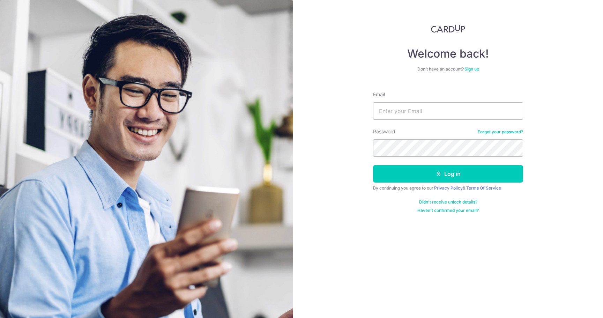 The image size is (603, 318). Describe the element at coordinates (448, 174) in the screenshot. I see `button: Log in` at that location.